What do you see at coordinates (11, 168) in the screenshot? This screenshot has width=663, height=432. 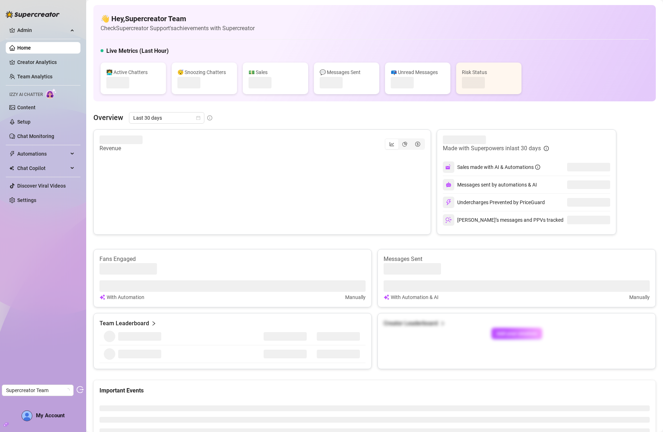 I see `img: Chat Copilot` at bounding box center [11, 168].